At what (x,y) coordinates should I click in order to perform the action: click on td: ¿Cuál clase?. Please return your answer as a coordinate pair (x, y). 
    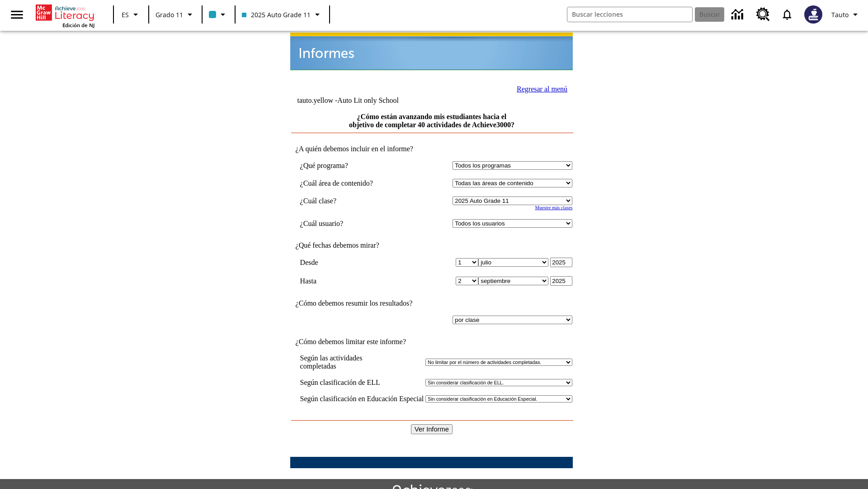
    Looking at the image, I should click on (350, 201).